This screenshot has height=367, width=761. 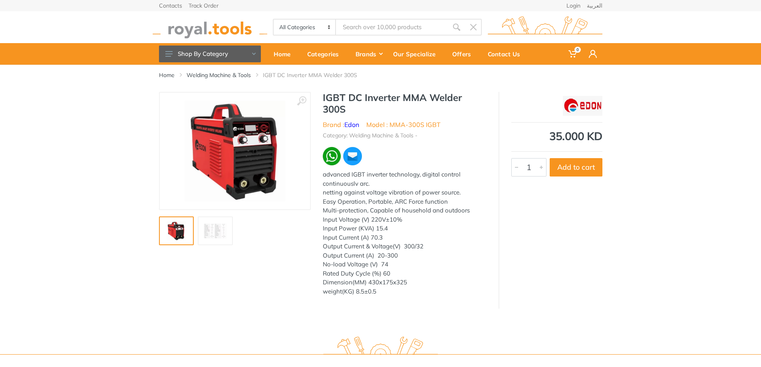 I want to click on span: 0, so click(x=578, y=50).